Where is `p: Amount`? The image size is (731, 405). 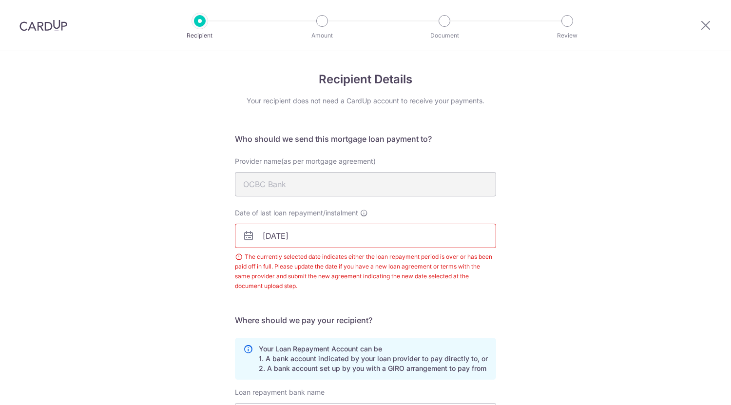
p: Amount is located at coordinates (322, 36).